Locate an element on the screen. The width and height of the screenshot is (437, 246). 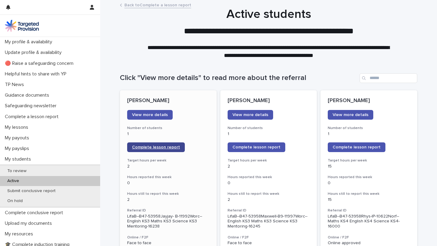
input: Search is located at coordinates (388, 78).